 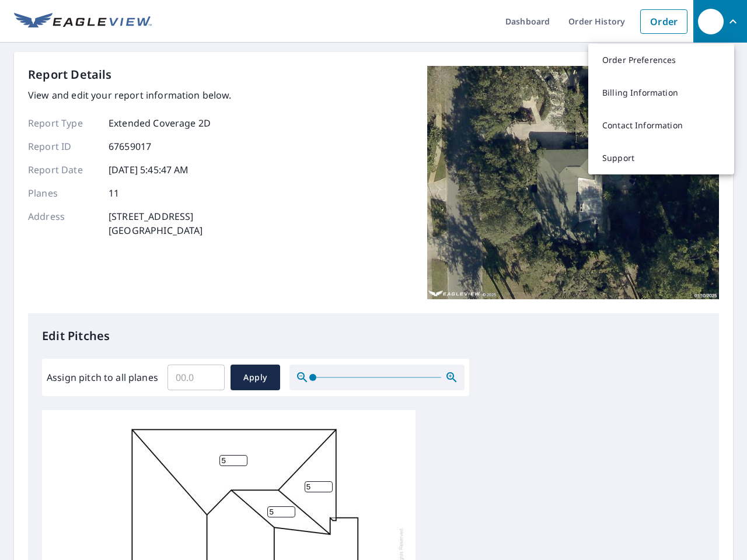 What do you see at coordinates (114, 193) in the screenshot?
I see `p: 11` at bounding box center [114, 193].